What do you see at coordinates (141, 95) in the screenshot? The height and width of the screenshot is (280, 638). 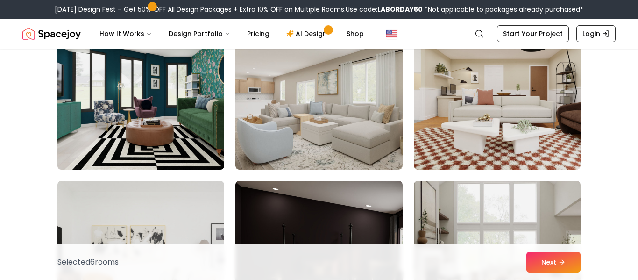 I see `img: Room room-73` at bounding box center [141, 95].